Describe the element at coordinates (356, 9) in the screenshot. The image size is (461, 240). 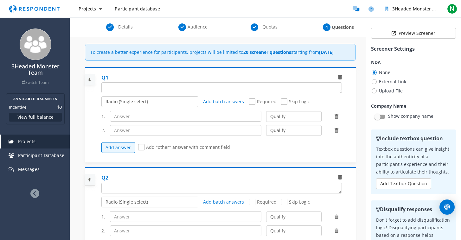
I see `a: Message participants` at that location.